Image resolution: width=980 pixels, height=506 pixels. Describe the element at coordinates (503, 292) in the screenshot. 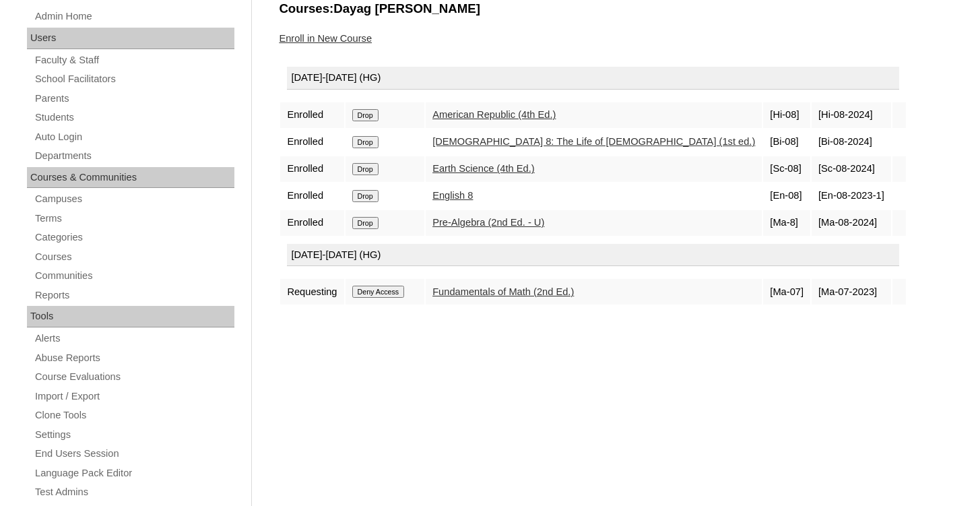

I see `a: Fundamentals of Math (2nd Ed.)` at that location.